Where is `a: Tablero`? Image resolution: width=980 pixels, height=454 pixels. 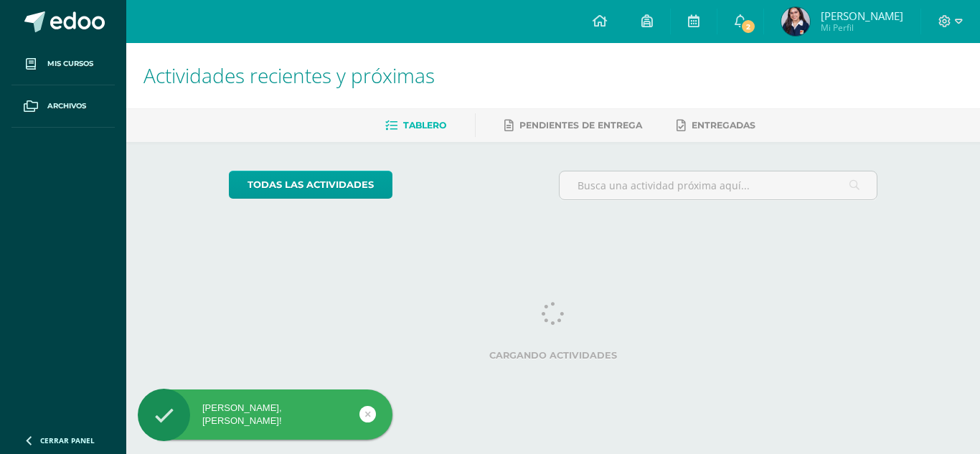
a: Tablero is located at coordinates (415, 125).